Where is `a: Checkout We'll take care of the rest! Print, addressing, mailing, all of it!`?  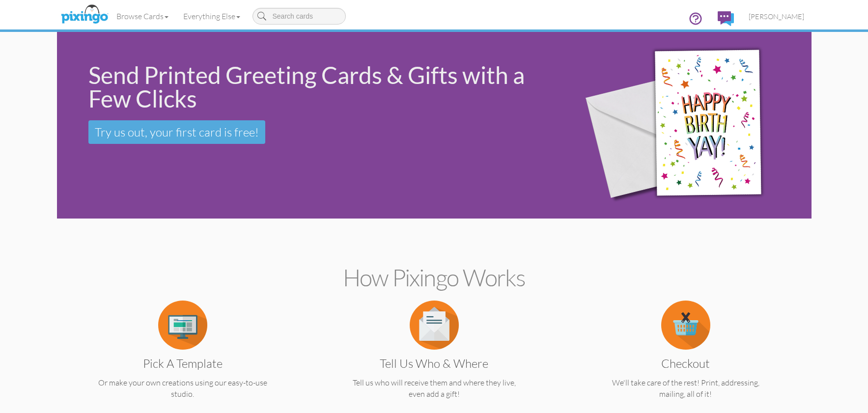 a: Checkout We'll take care of the rest! Print, addressing, mailing, all of it! is located at coordinates (686, 359).